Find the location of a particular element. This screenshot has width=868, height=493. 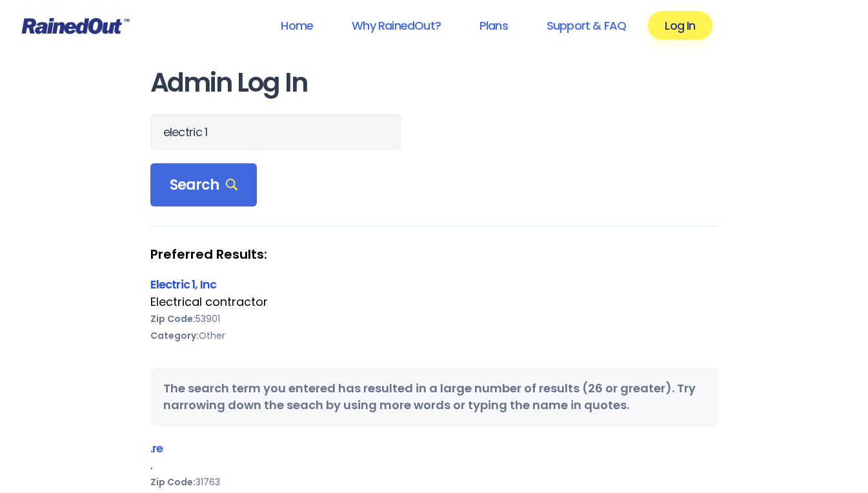

a: Support & FAQ is located at coordinates (586, 25).